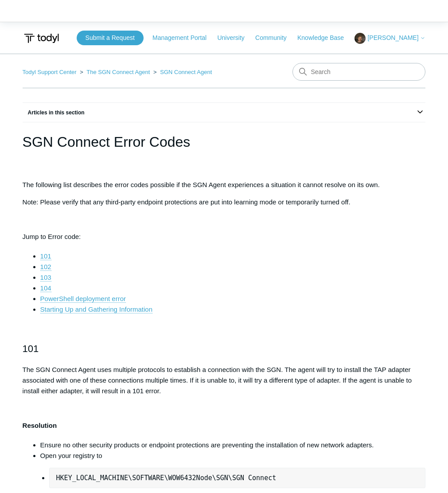 The height and width of the screenshot is (493, 448). What do you see at coordinates (50, 72) in the screenshot?
I see `a: Todyl Support Center` at bounding box center [50, 72].